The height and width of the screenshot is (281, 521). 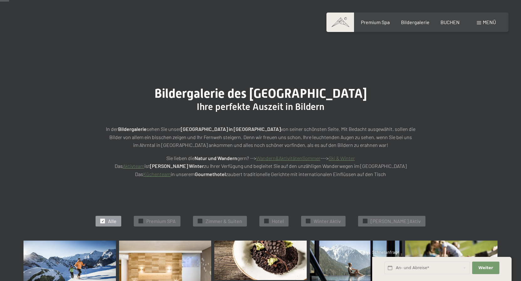 What do you see at coordinates (485, 268) in the screenshot?
I see `span: Weiter` at bounding box center [485, 268].